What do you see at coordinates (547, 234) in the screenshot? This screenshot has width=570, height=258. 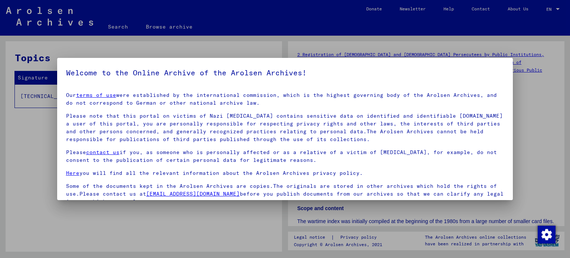 I see `img: Change consent` at bounding box center [547, 234].